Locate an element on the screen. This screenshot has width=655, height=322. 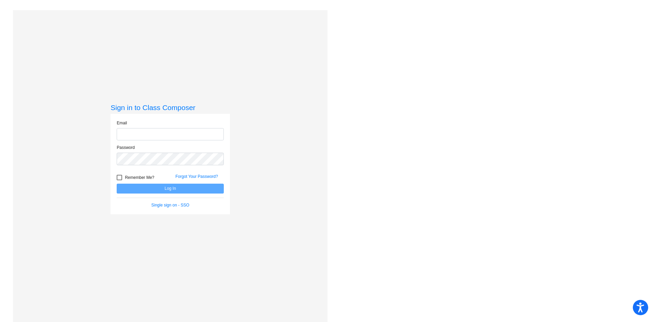
a: Forgot Your Password? is located at coordinates (197, 177).